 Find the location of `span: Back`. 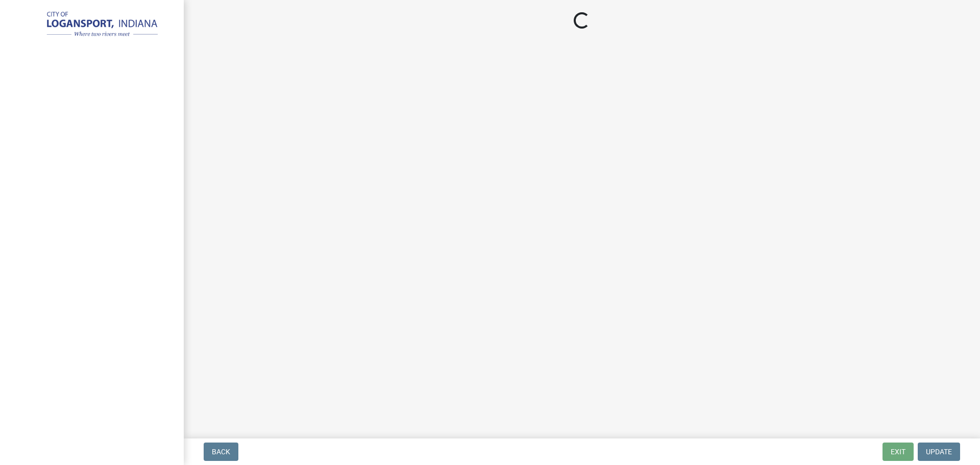

span: Back is located at coordinates (221, 452).